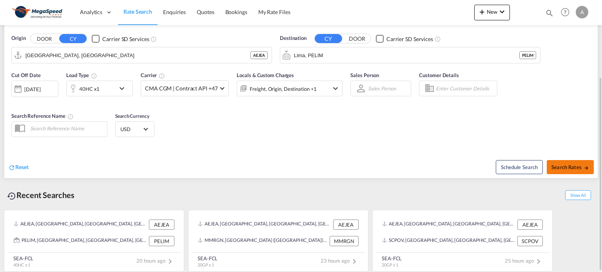  What do you see at coordinates (586, 168) in the screenshot?
I see `md-icon: icon-arrow-right` at bounding box center [586, 168].